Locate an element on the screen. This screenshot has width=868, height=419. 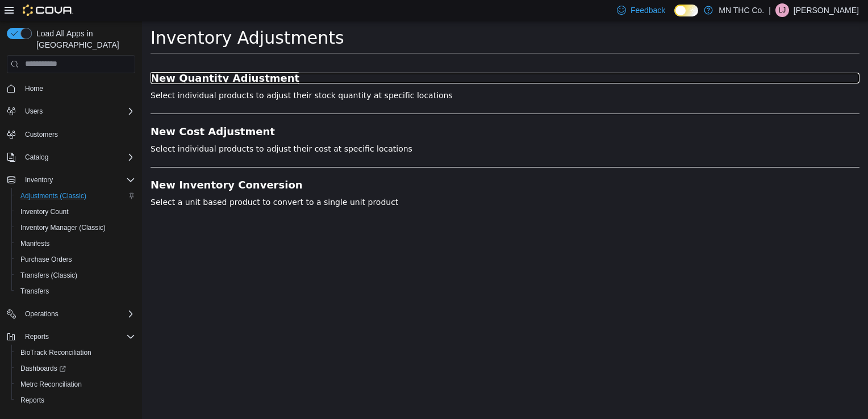
a: New Inventory Conversion is located at coordinates (363, 164).